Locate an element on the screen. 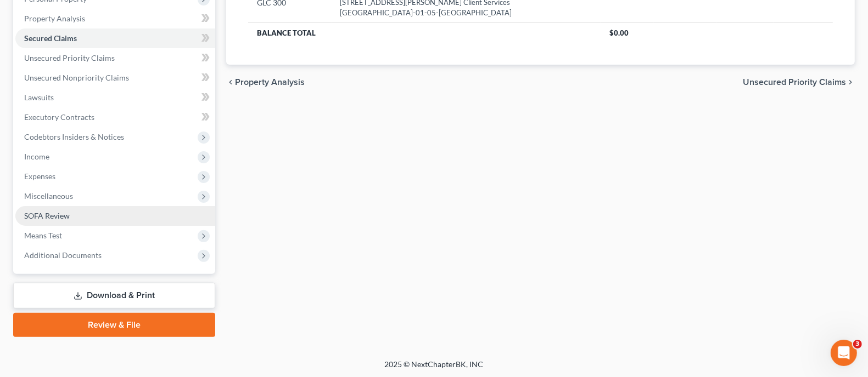  span: Unsecured Nonpriority Claims is located at coordinates (76, 77).